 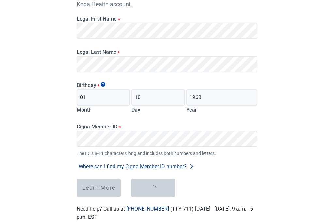 I want to click on label: Legal Last Name, so click(x=167, y=52).